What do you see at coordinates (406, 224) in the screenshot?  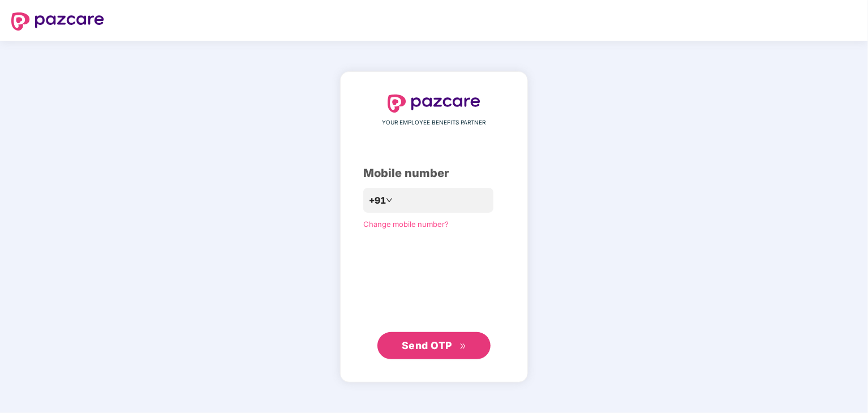 I see `span: Change mobile number?` at bounding box center [406, 224].